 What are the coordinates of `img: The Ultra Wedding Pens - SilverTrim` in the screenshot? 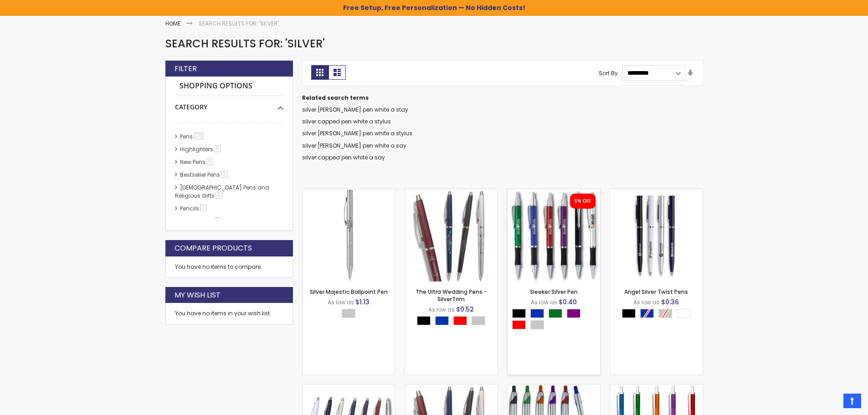 It's located at (451, 235).